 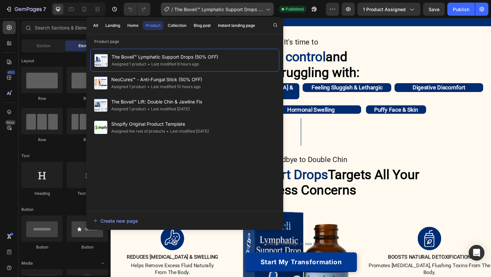 What do you see at coordinates (177, 26) in the screenshot?
I see `div: Collection` at bounding box center [177, 26].